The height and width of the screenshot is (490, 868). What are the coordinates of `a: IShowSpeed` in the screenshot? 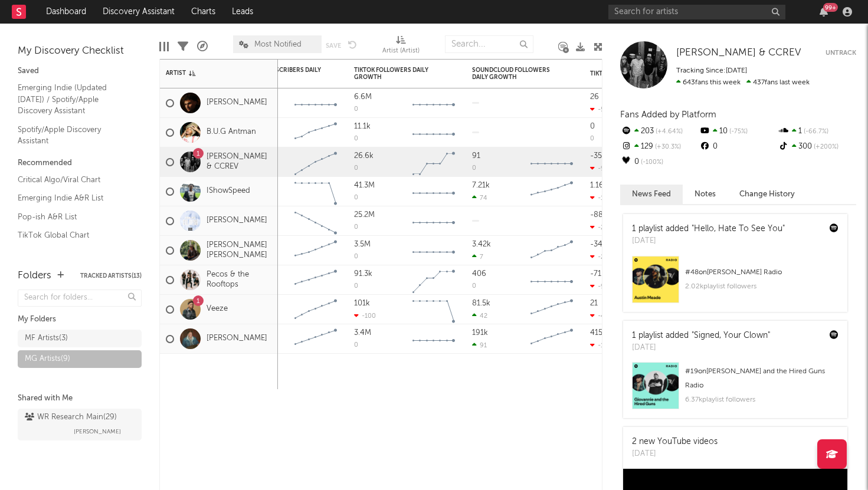 It's located at (228, 191).